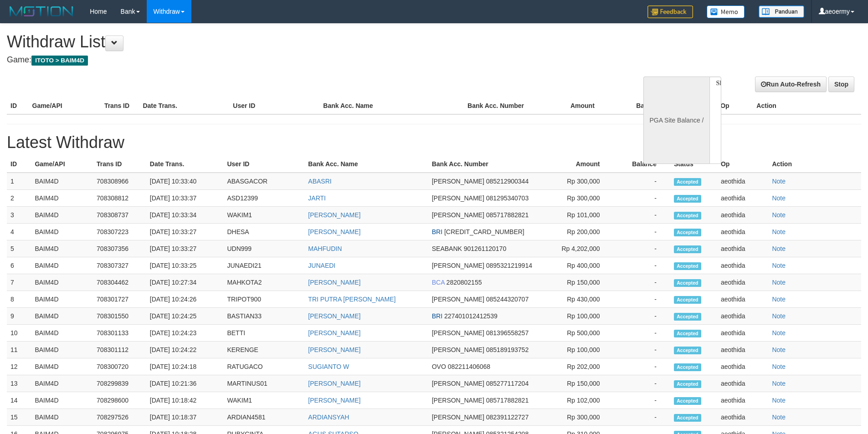 Image resolution: width=868 pixels, height=434 pixels. I want to click on a: ARDIANSYAH, so click(328, 417).